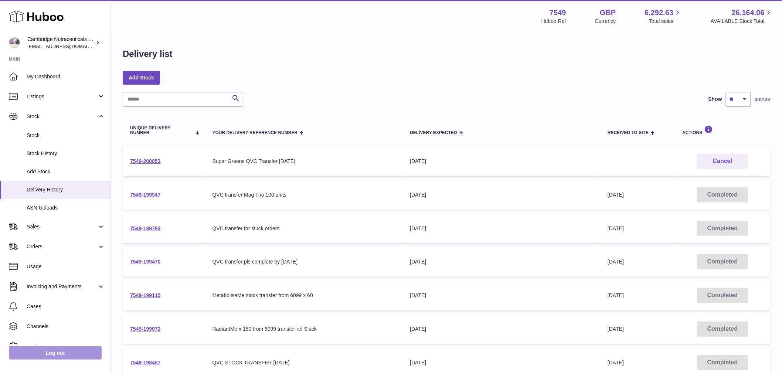  Describe the element at coordinates (304, 228) in the screenshot. I see `div: QVC transfer for stuck orders` at that location.